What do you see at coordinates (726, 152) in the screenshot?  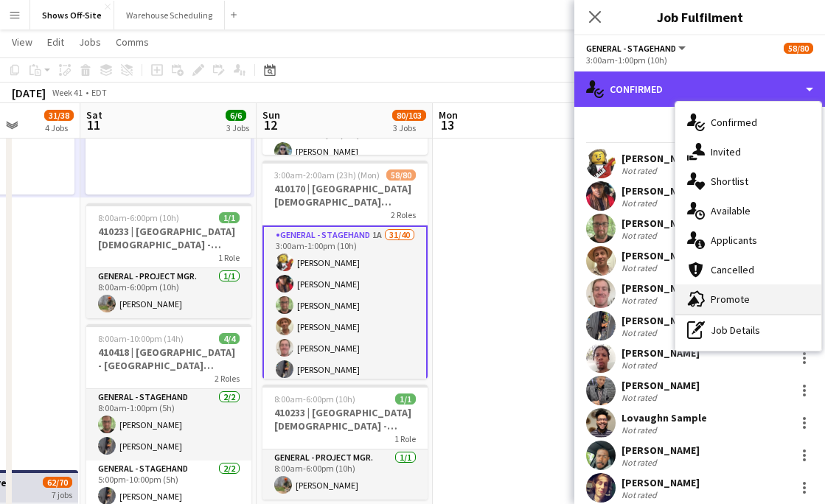 I see `span: Invited` at bounding box center [726, 152].